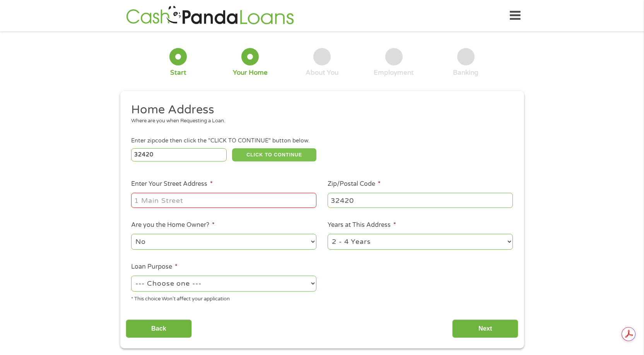 The height and width of the screenshot is (355, 644). I want to click on label: Enter Your Street Address, so click(172, 184).